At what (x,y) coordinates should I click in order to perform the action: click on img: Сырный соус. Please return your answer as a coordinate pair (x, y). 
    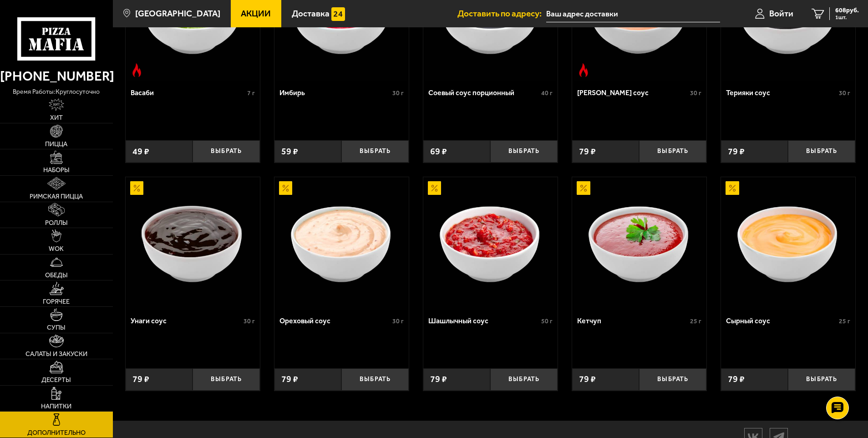
    Looking at the image, I should click on (788, 243).